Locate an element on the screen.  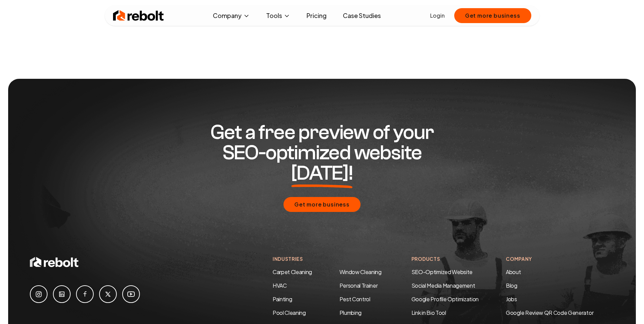
a: Link in Bio Tool is located at coordinates (429, 312).